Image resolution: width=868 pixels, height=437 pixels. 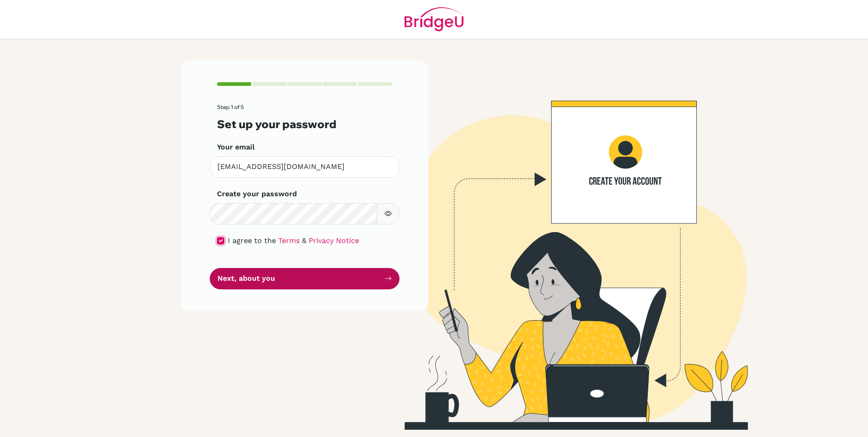 What do you see at coordinates (230, 107) in the screenshot?
I see `span: Step 1 of 5` at bounding box center [230, 107].